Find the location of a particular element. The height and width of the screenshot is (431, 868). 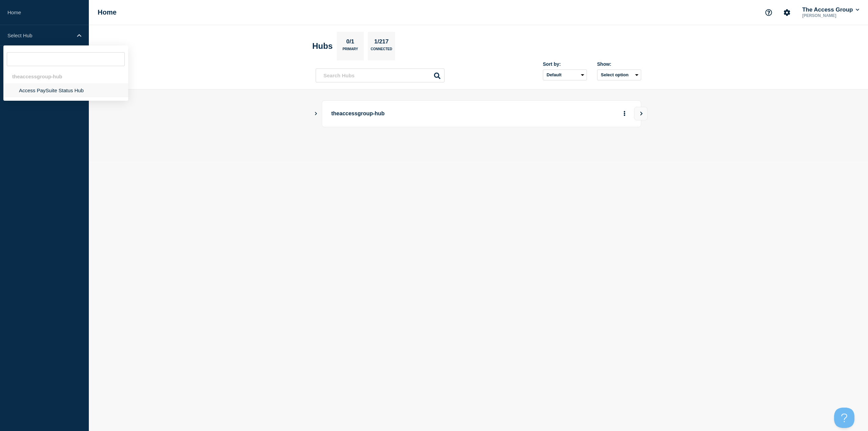

button: Support is located at coordinates (769, 12).